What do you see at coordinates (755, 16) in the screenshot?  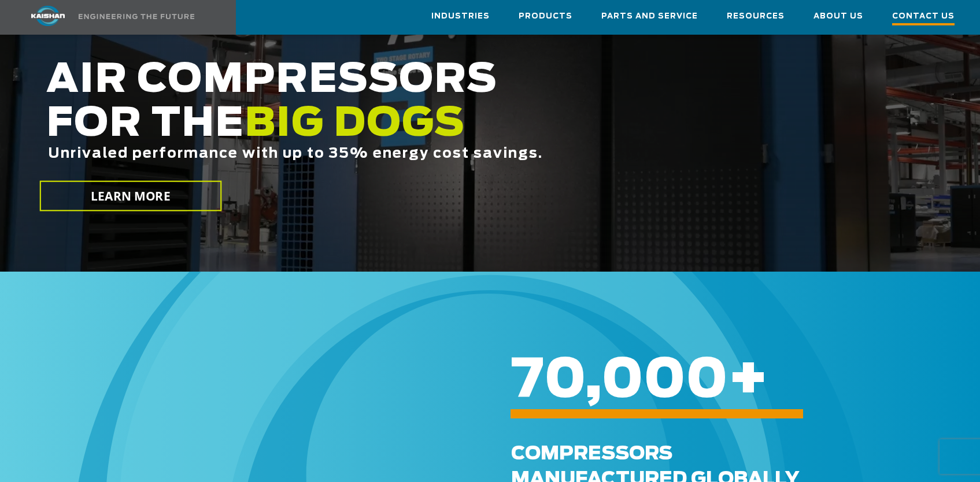 I see `a: Resources` at bounding box center [755, 16].